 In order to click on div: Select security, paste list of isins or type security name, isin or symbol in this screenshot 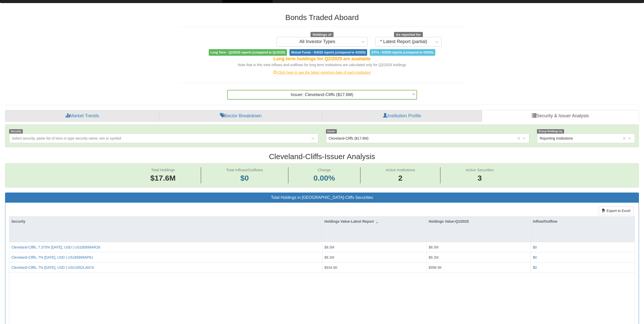, I will do `click(67, 138)`.